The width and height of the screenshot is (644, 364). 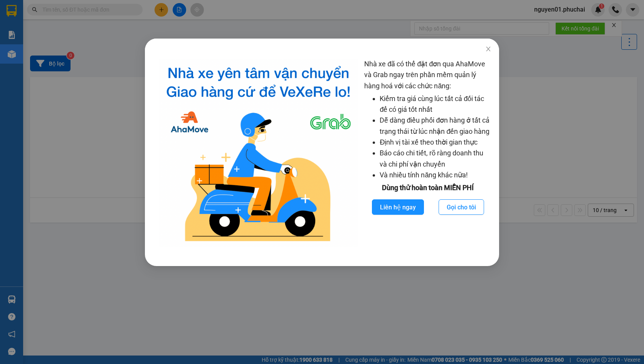 What do you see at coordinates (462, 207) in the screenshot?
I see `span: Gọi cho tôi` at bounding box center [462, 207].